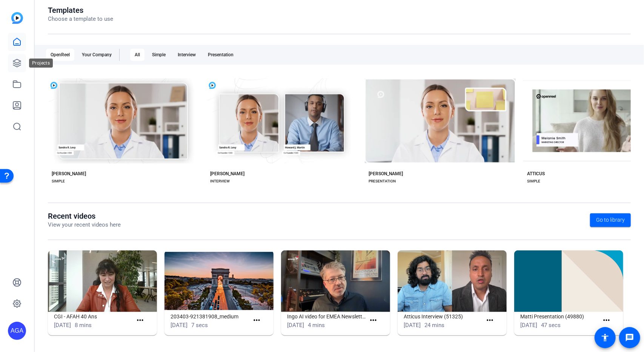  I want to click on a: Go to library, so click(611, 220).